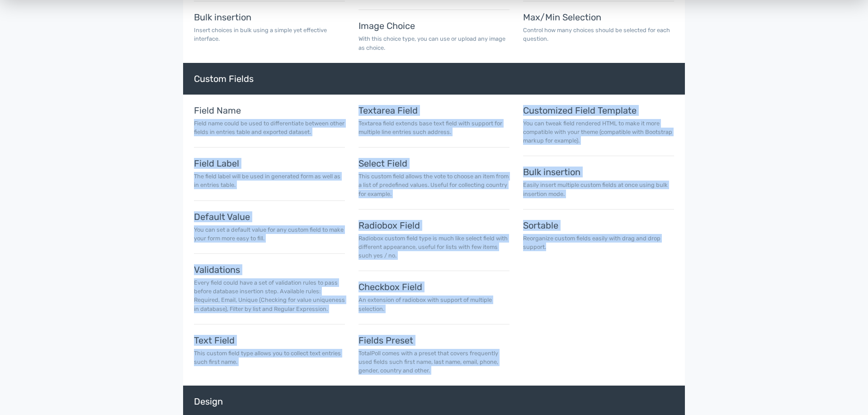  What do you see at coordinates (434, 225) in the screenshot?
I see `h5: Radiobox Field` at bounding box center [434, 225].